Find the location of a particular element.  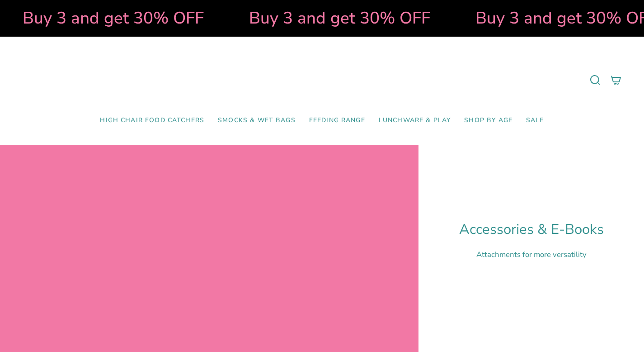

span: Smocks & Wet Bags is located at coordinates (257, 120).